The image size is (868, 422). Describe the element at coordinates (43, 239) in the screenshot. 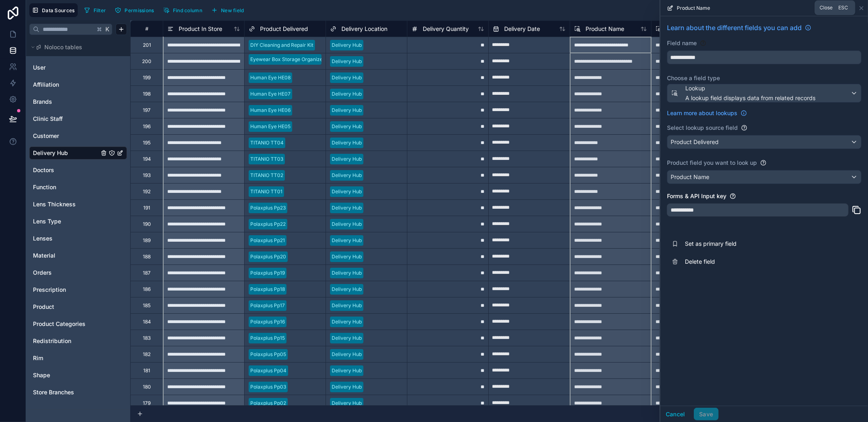

I see `span: Lenses` at that location.